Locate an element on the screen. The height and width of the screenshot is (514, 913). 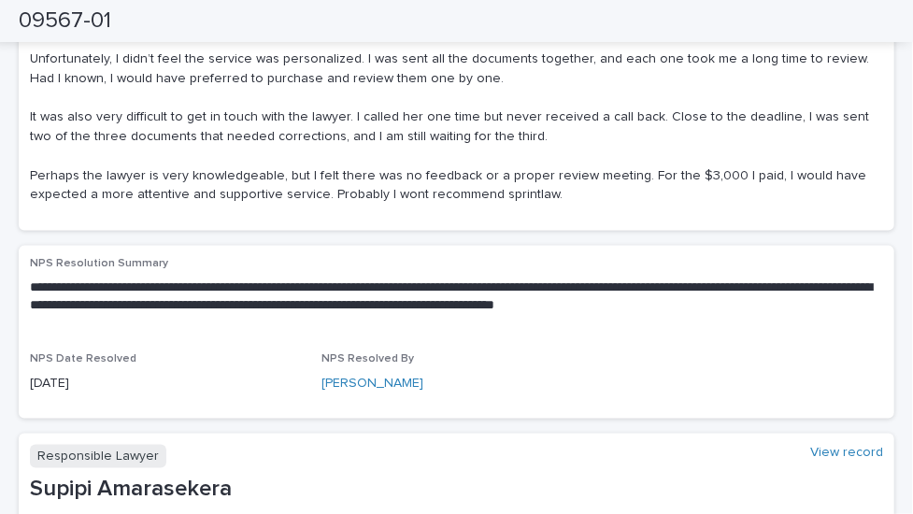
p: Supipi Amarasekera is located at coordinates (456, 489).